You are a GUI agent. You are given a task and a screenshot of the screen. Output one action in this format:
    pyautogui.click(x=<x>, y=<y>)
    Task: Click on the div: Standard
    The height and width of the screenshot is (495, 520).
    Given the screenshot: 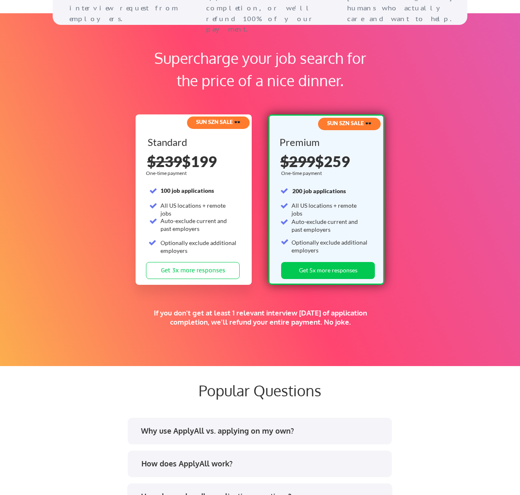 What is the action you would take?
    pyautogui.click(x=193, y=142)
    